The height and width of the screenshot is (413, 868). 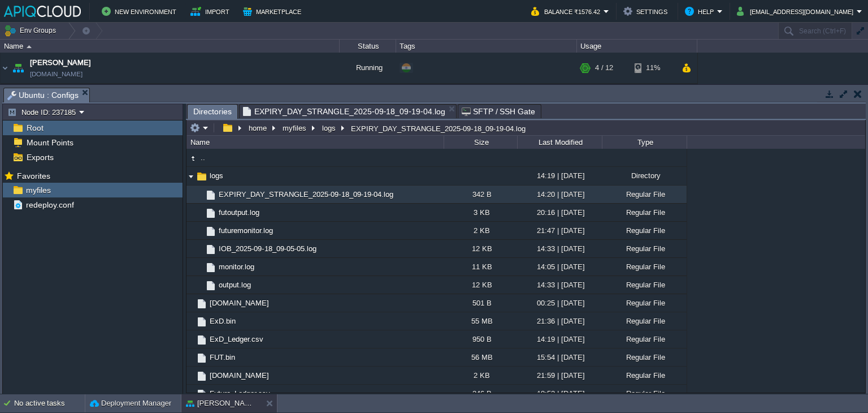 I want to click on span: Favorites, so click(x=33, y=176).